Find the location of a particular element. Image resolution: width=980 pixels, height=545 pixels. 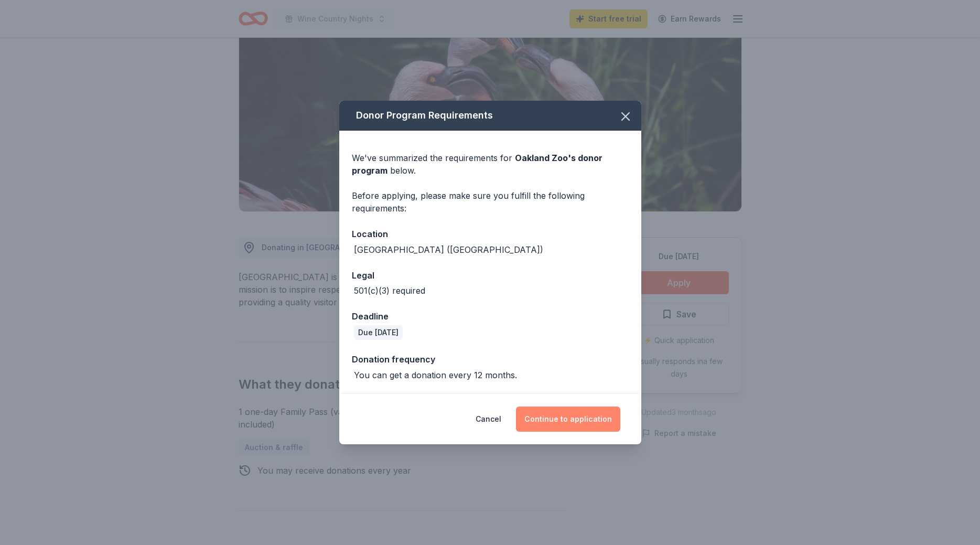

div: You can get a donation every 12 months. is located at coordinates (436, 374).